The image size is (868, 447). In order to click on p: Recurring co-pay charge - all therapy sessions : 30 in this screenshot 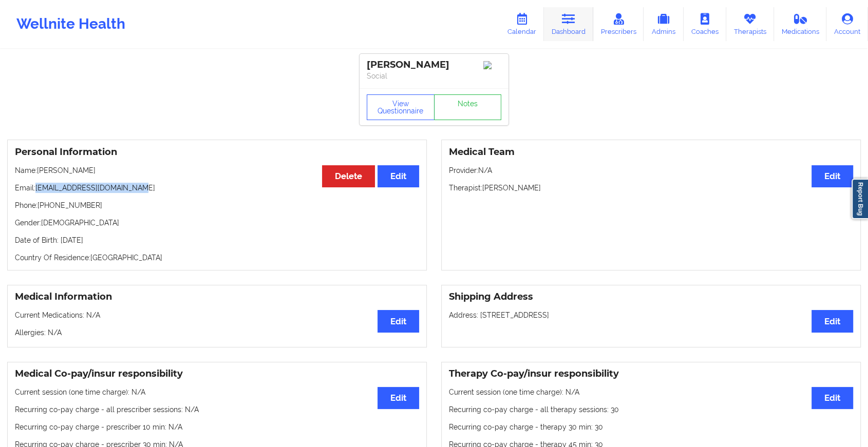, I will do `click(650, 409)`.